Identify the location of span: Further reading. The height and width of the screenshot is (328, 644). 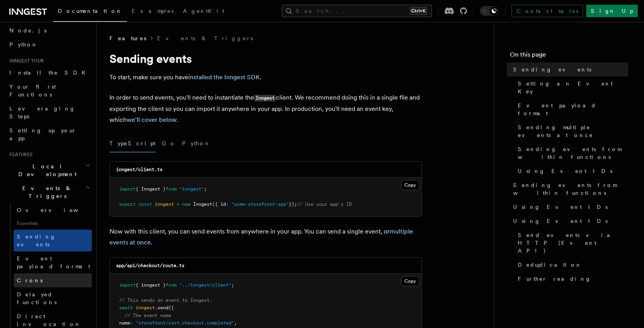
(554, 279).